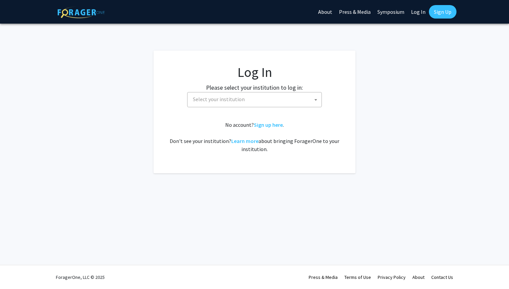 The height and width of the screenshot is (289, 509). What do you see at coordinates (80, 277) in the screenshot?
I see `div: ForagerOne, LLC © 2025` at bounding box center [80, 277].